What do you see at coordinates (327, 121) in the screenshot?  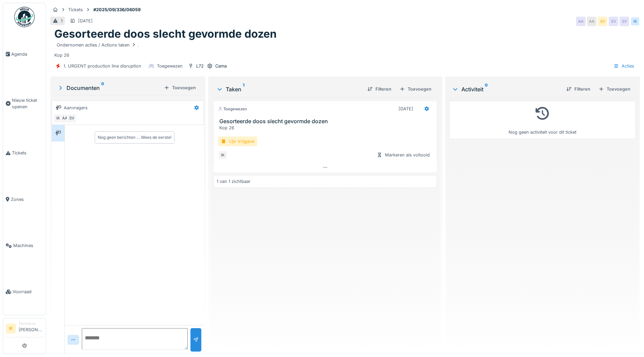 I see `h3: Gesorteerde doos slecht gevormde dozen` at bounding box center [327, 121].